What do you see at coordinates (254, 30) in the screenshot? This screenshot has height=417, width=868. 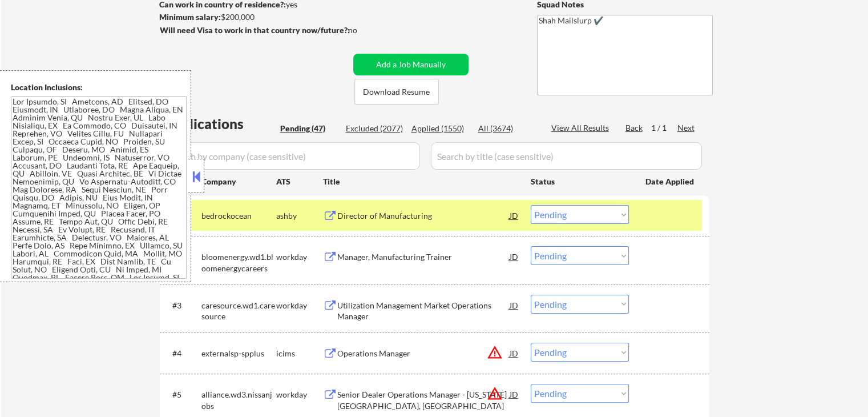 I see `strong: Will need Visa to work in that country now/future?:` at bounding box center [254, 30].